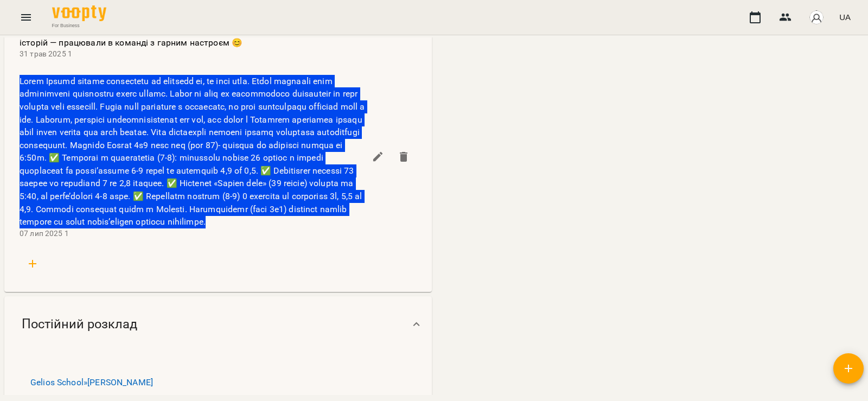 The height and width of the screenshot is (401, 868). Describe the element at coordinates (845, 17) in the screenshot. I see `span: UA` at that location.